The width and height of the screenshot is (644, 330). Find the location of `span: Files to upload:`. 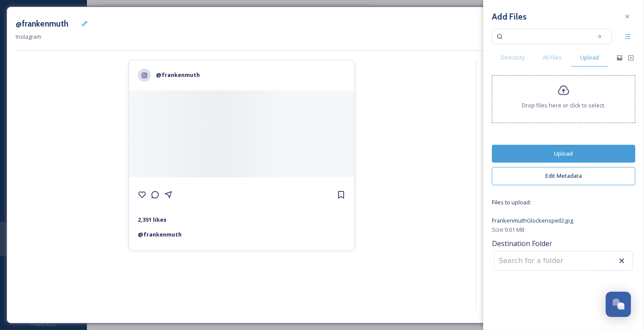

span: Files to upload: is located at coordinates (564, 202).